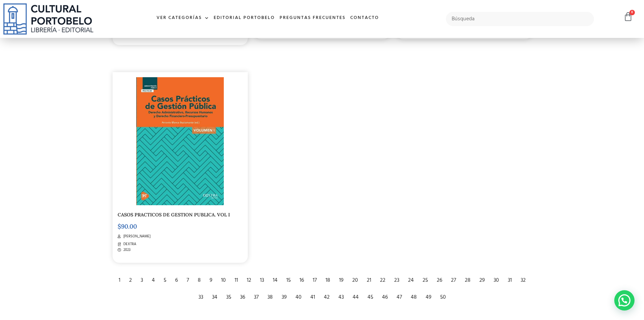 Image resolution: width=644 pixels, height=320 pixels. I want to click on div: 5, so click(165, 280).